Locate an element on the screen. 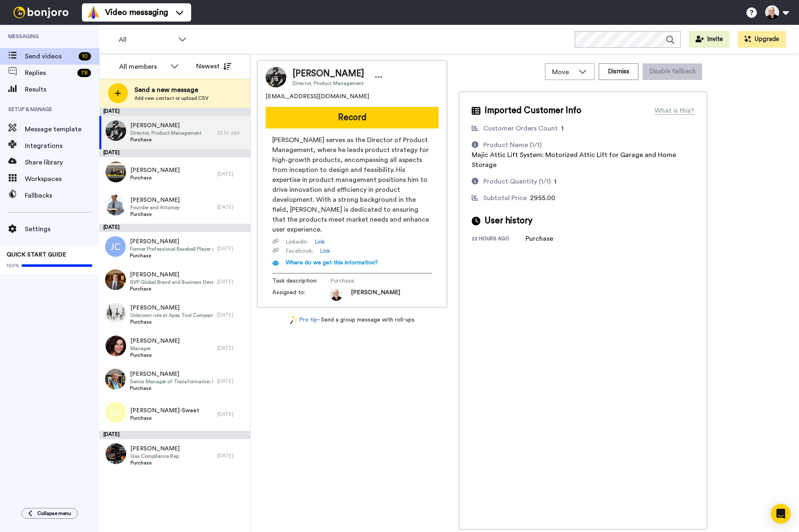 The width and height of the screenshot is (799, 532). span: Founder and Attorney is located at coordinates (155, 208).